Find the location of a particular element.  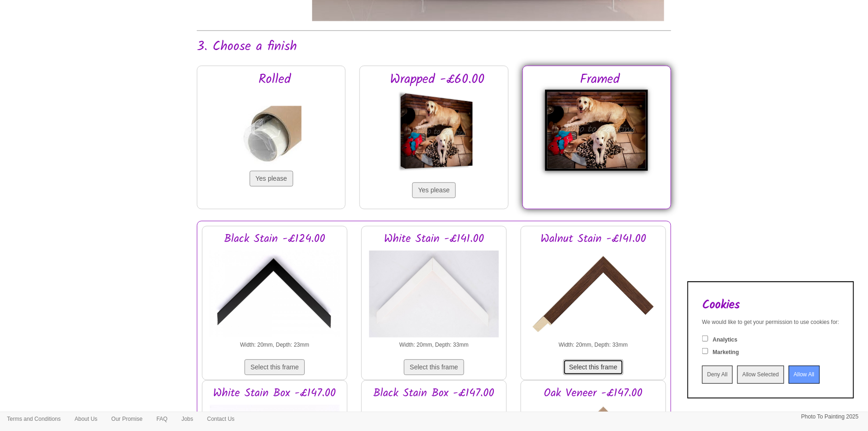

a: Jobs is located at coordinates (187, 418).